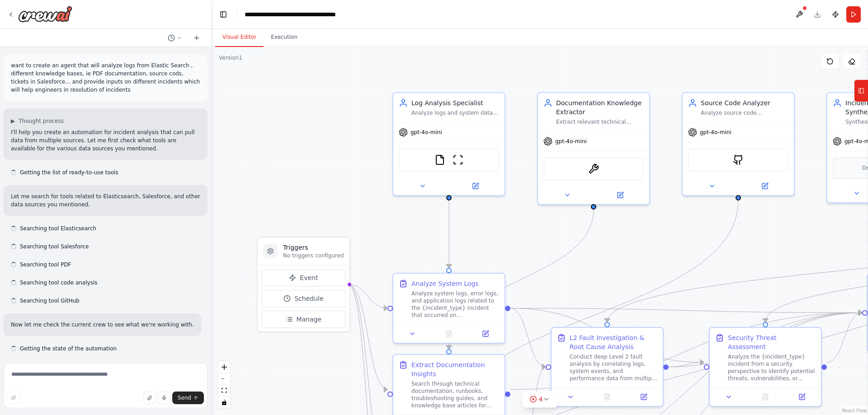 The image size is (868, 415). Describe the element at coordinates (224, 391) in the screenshot. I see `button: fit view` at that location.